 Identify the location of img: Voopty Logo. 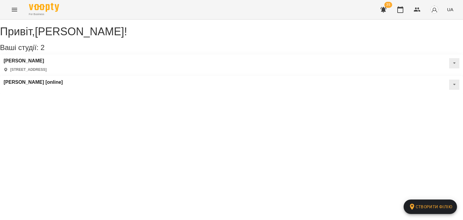
(44, 7).